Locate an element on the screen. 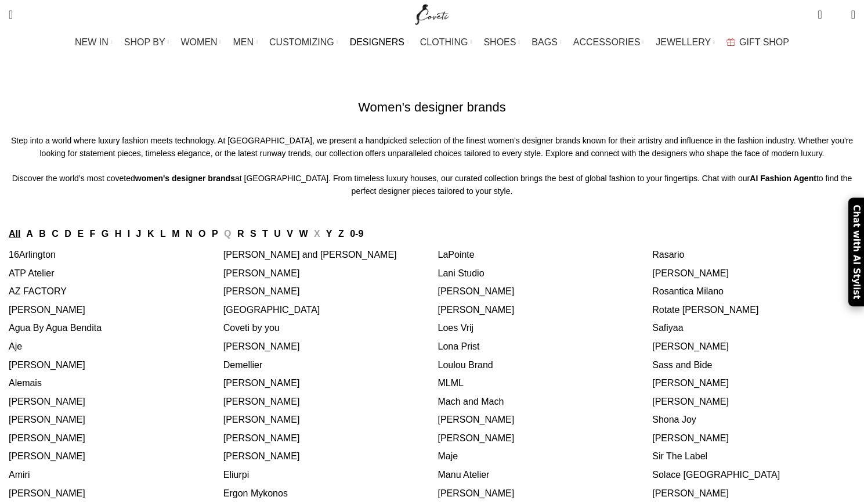  a: M is located at coordinates (175, 233).